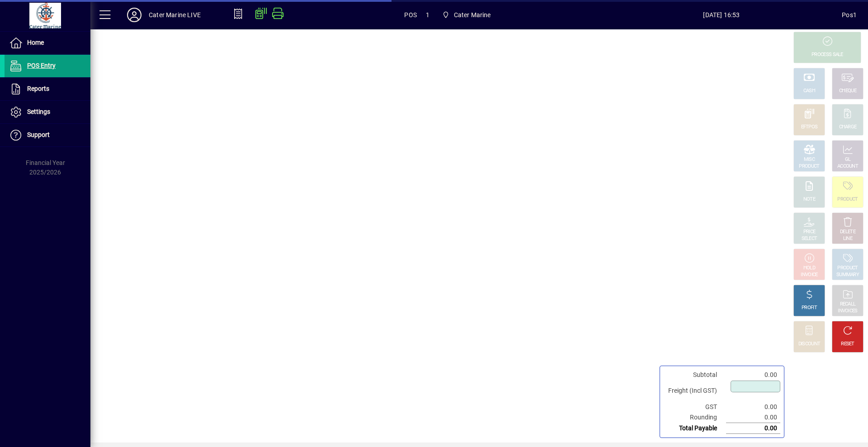  What do you see at coordinates (849, 15) in the screenshot?
I see `div: Pos1` at bounding box center [849, 15].